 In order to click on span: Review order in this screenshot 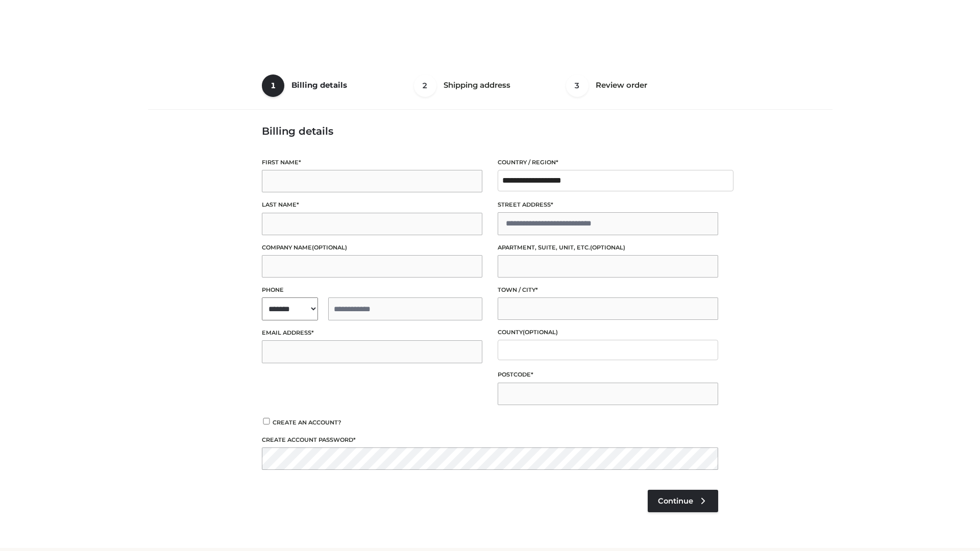, I will do `click(621, 85)`.